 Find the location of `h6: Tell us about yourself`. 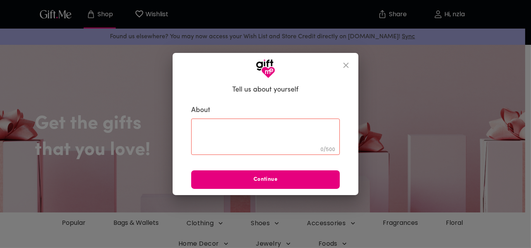

h6: Tell us about yourself is located at coordinates (266, 90).